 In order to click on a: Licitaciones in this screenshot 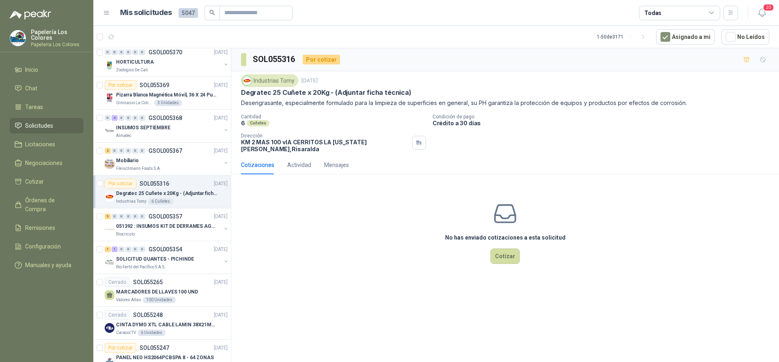, I will do `click(47, 144)`.